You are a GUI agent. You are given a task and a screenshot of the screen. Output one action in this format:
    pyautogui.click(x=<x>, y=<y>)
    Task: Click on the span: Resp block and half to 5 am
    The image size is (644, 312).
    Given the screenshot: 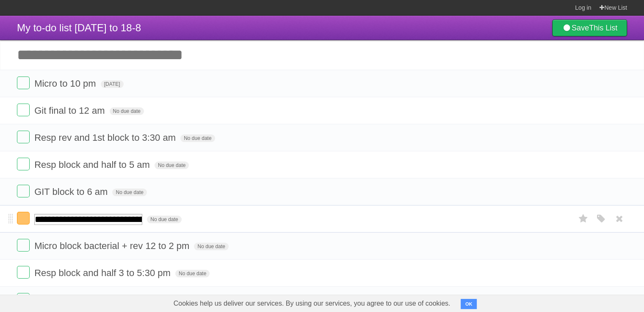 What is the action you would take?
    pyautogui.click(x=93, y=164)
    